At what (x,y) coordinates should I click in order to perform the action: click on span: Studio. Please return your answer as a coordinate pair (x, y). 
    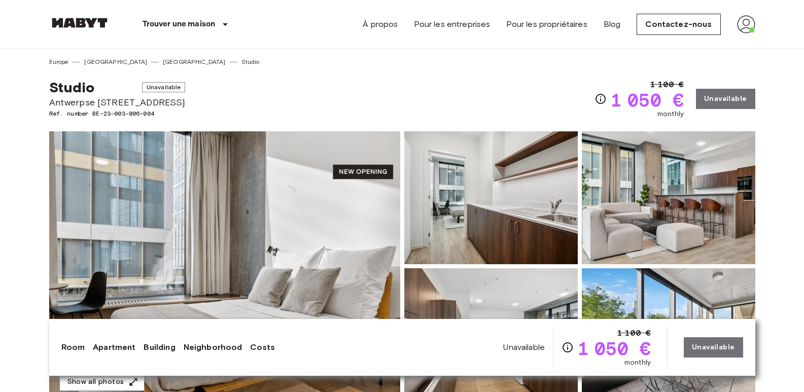
    Looking at the image, I should click on (72, 87).